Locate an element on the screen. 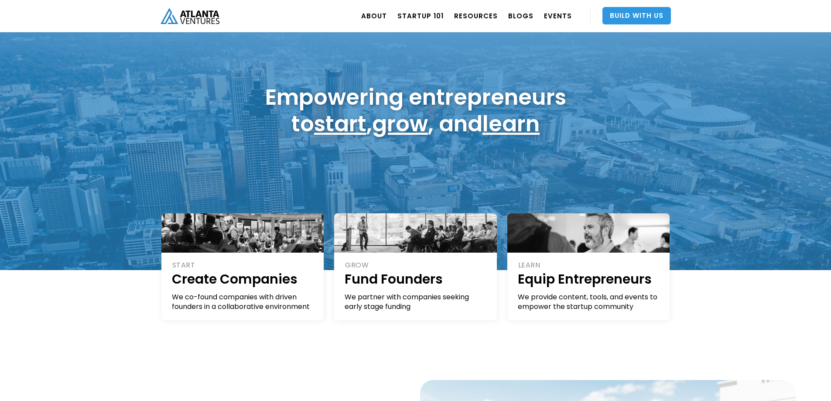 The width and height of the screenshot is (831, 401). a: Build With Us is located at coordinates (636, 16).